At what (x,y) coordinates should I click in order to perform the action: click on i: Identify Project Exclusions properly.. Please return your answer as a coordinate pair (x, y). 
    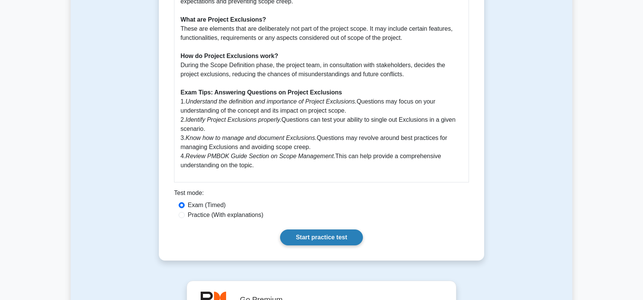
    Looking at the image, I should click on (233, 120).